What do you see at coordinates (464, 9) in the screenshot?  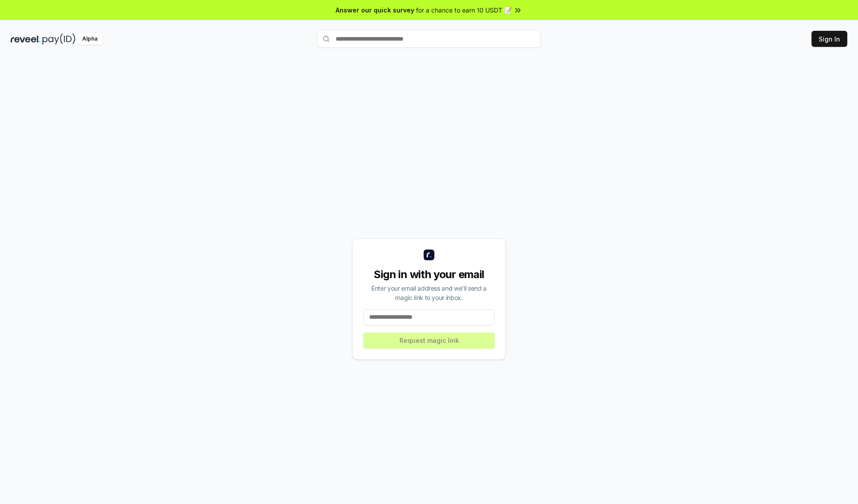 I see `span: for a chance to earn 10 USDT 📝` at bounding box center [464, 9].